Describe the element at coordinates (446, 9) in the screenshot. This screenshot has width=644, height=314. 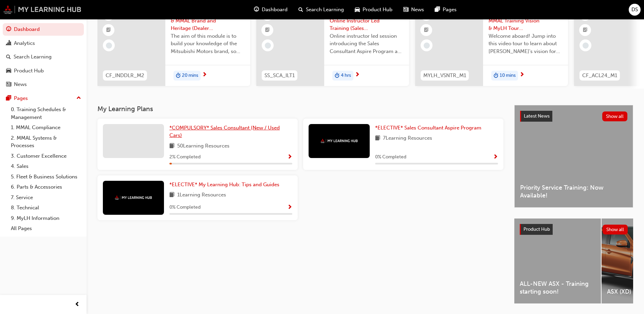
I see `a: pages-iconPages` at that location.